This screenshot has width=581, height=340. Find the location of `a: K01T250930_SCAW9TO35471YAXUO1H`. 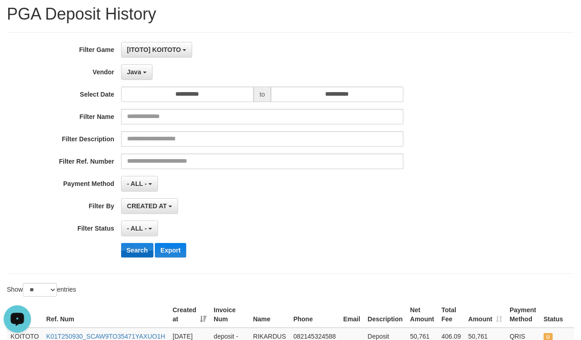

a: K01T250930_SCAW9TO35471YAXUO1H is located at coordinates (106, 336).